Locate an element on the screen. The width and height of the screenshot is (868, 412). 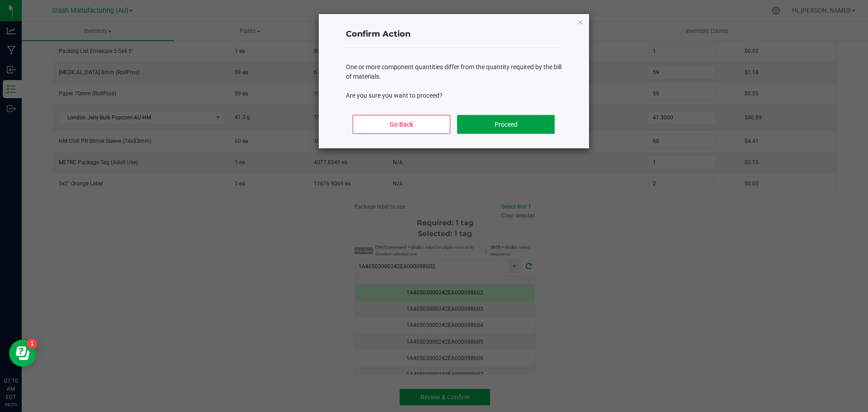
button: Proceed is located at coordinates (506, 124).